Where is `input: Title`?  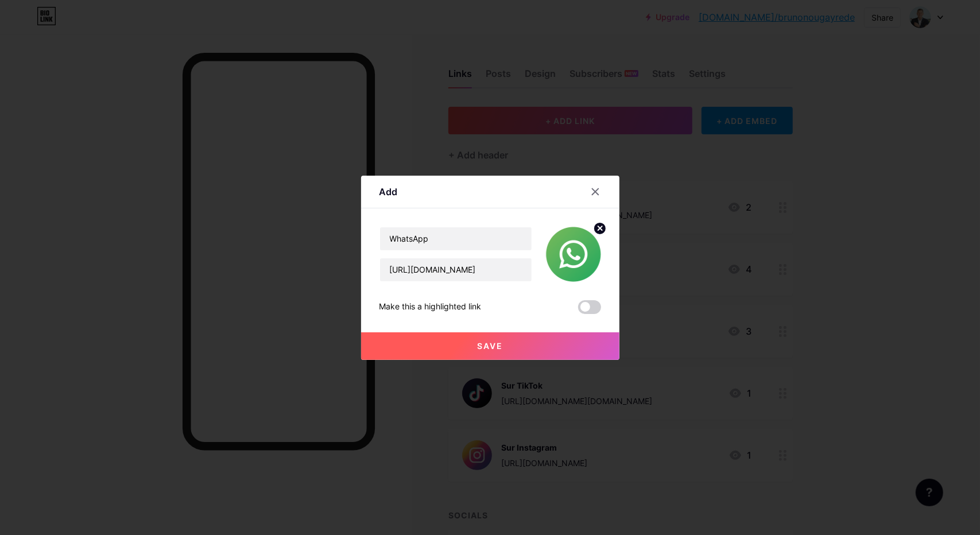 input: Title is located at coordinates (456, 239).